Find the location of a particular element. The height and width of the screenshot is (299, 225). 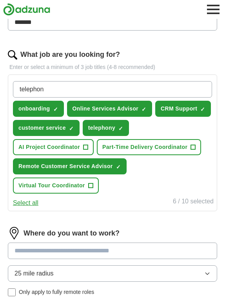

button: customer service✓ is located at coordinates (46, 128).